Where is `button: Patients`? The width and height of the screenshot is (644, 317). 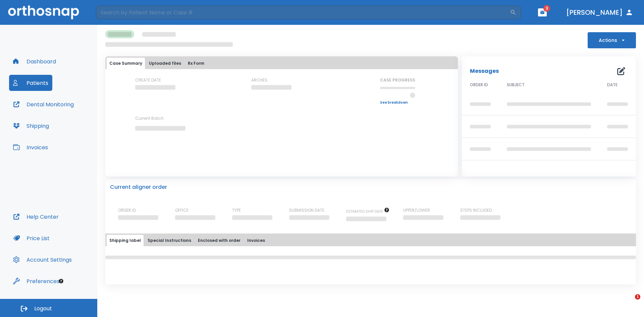
button: Patients is located at coordinates (31, 83).